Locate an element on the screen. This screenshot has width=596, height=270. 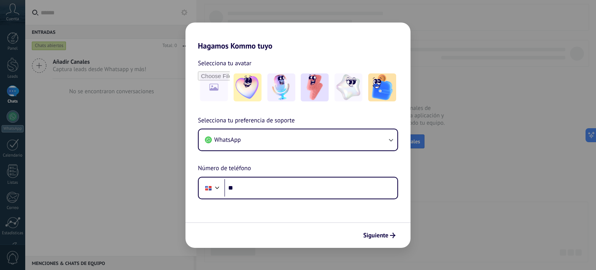
span: Selecciona tu avatar is located at coordinates (225, 63).